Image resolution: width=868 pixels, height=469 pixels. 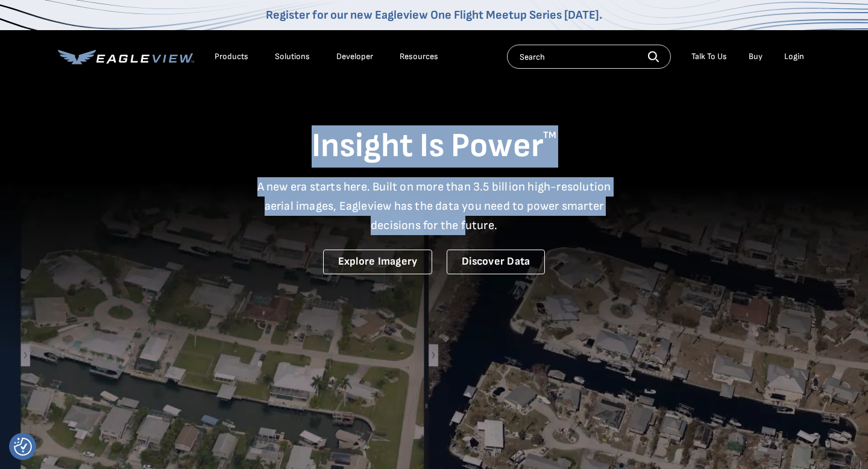 What do you see at coordinates (550, 135) in the screenshot?
I see `sup: TM` at bounding box center [550, 135].